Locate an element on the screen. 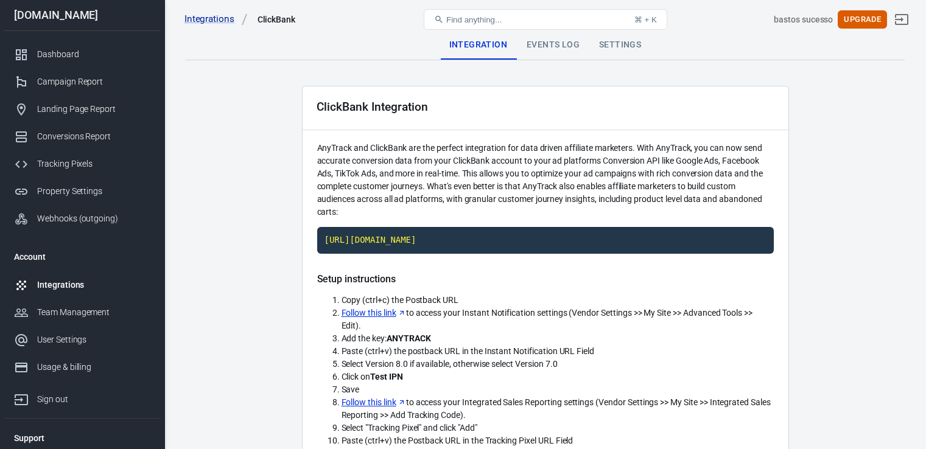  span: Copy (ctrl+c) the Postback URL is located at coordinates (400, 300).